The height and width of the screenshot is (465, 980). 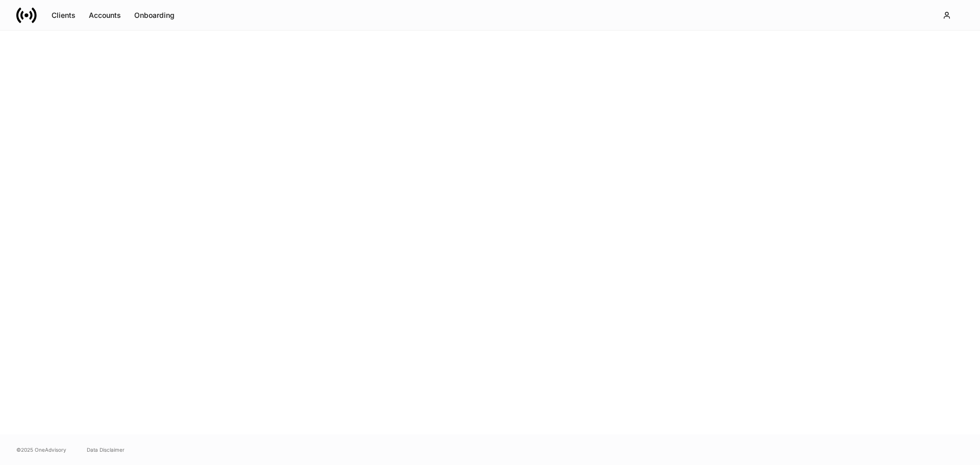 I want to click on button: Onboarding, so click(x=154, y=15).